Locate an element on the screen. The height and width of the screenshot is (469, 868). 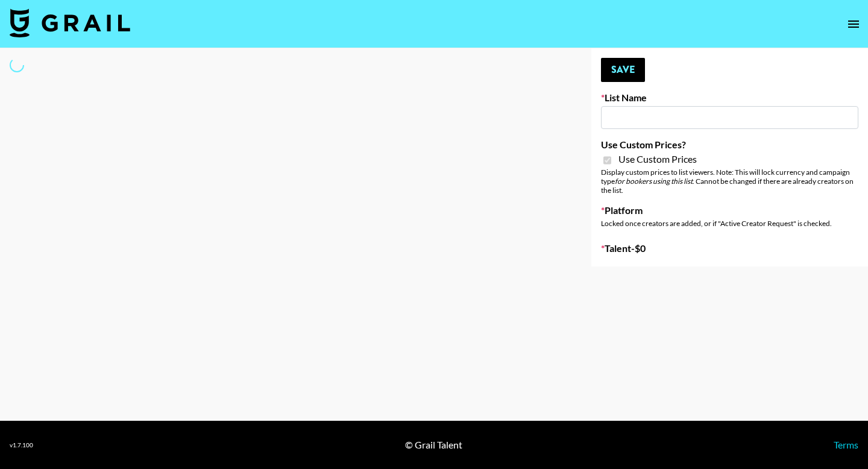
img: Grail Talent is located at coordinates (70, 23).